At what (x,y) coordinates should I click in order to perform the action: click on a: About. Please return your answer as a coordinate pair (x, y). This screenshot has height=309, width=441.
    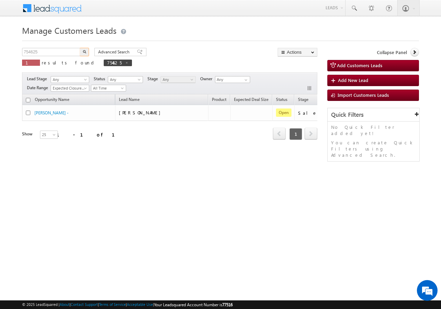
    Looking at the image, I should click on (64, 304).